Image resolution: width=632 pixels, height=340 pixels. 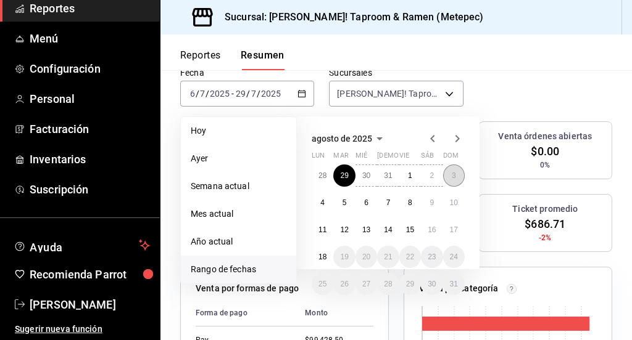 I want to click on button: 27 de agosto de 2025, so click(x=366, y=284).